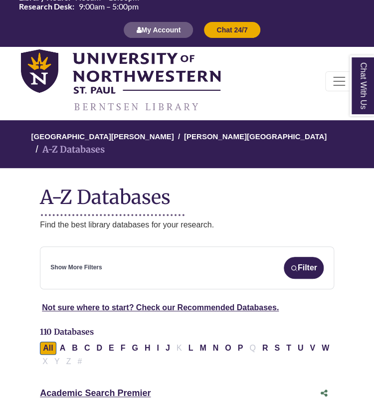  Describe the element at coordinates (99, 348) in the screenshot. I see `button: Filter Results D` at that location.